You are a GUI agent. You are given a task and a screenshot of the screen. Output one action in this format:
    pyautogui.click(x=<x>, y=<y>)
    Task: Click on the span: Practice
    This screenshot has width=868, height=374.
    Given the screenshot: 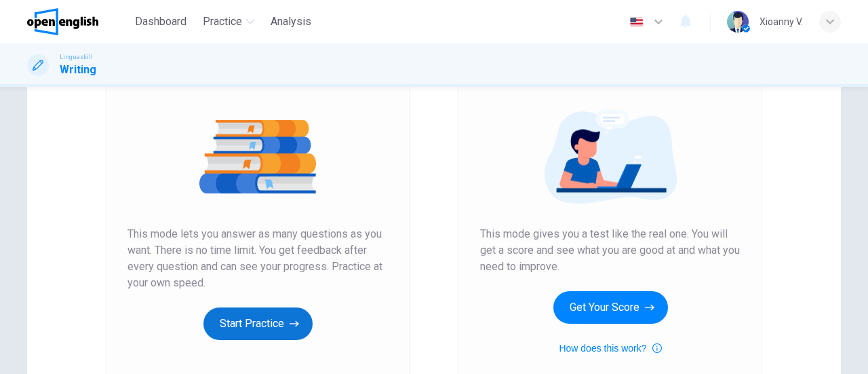 What is the action you would take?
    pyautogui.click(x=222, y=22)
    